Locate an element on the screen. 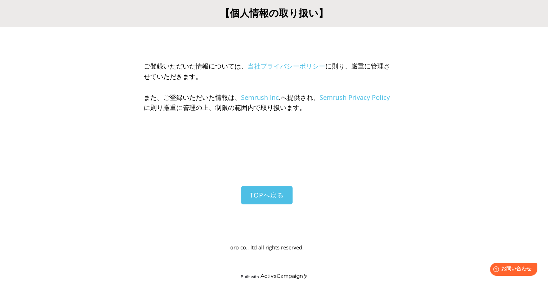 The image size is (548, 288). a: Semrush Inc is located at coordinates (260, 97).